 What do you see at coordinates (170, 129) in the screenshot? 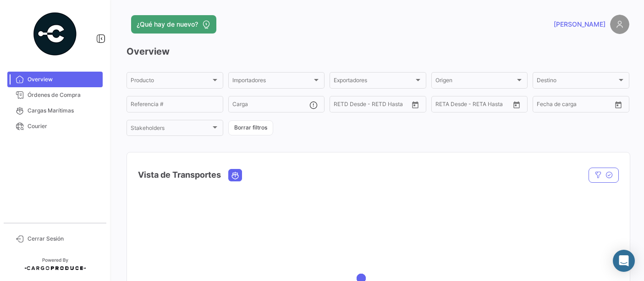
I see `span: Stakeholders` at bounding box center [170, 129].